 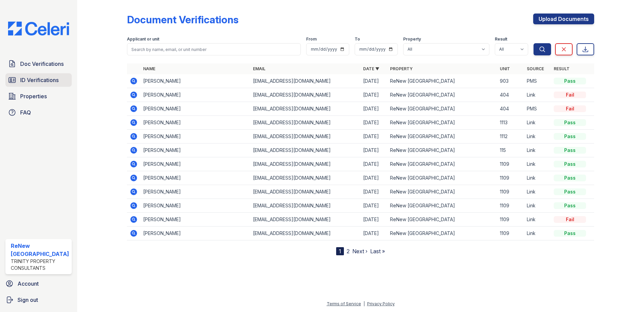 What do you see at coordinates (182, 20) in the screenshot?
I see `div: Document Verifications` at bounding box center [182, 20].